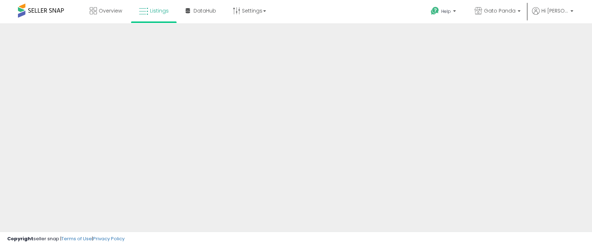 This screenshot has height=246, width=592. What do you see at coordinates (66, 239) in the screenshot?
I see `div: seller snap | |` at bounding box center [66, 239].